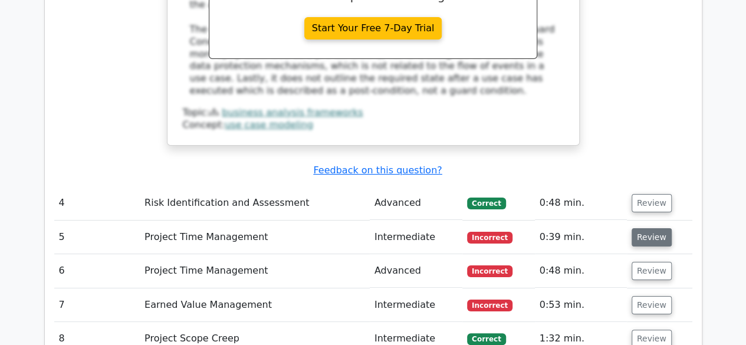 The width and height of the screenshot is (746, 345). I want to click on a: business analysis frameworks, so click(292, 112).